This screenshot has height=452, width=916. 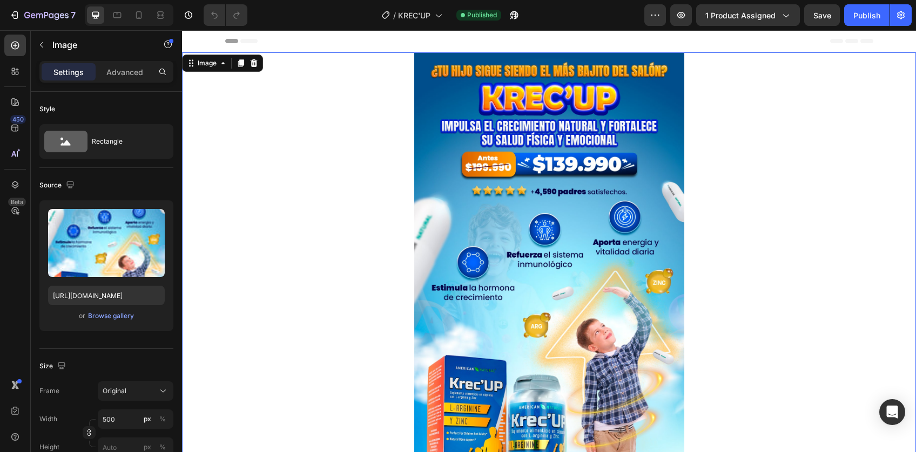 I want to click on label: Height, so click(x=49, y=447).